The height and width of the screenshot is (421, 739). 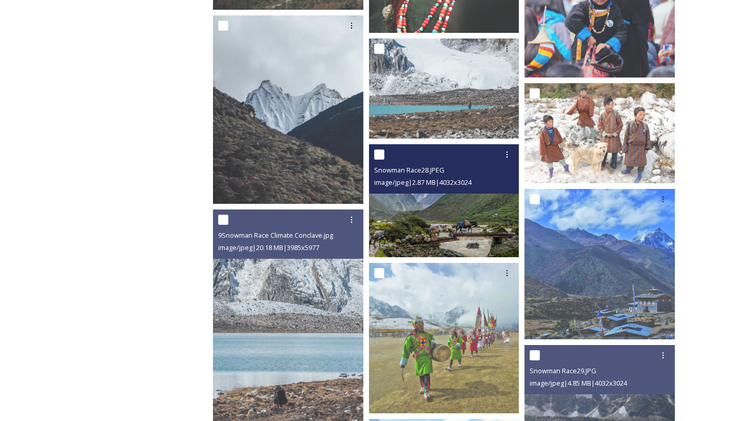 I want to click on img: Snowman Race17.jpg, so click(x=288, y=109).